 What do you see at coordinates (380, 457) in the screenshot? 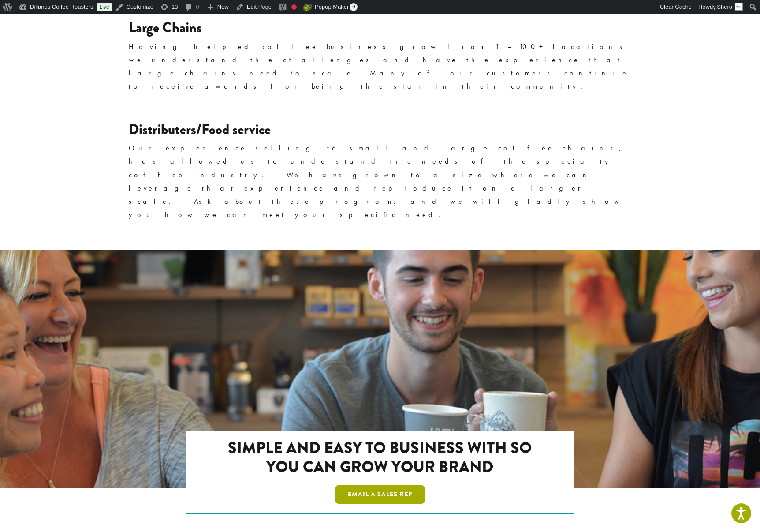
I see `h2: Simple and easy to business with so you can grow your brand` at bounding box center [380, 457].